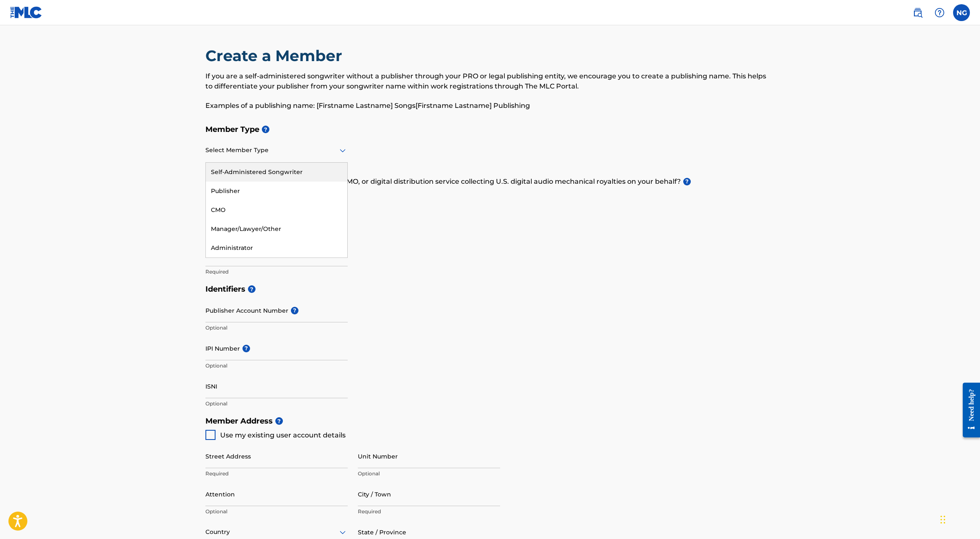 The height and width of the screenshot is (539, 980). Describe the element at coordinates (277, 172) in the screenshot. I see `div: Self-Administered Songwriter` at that location.